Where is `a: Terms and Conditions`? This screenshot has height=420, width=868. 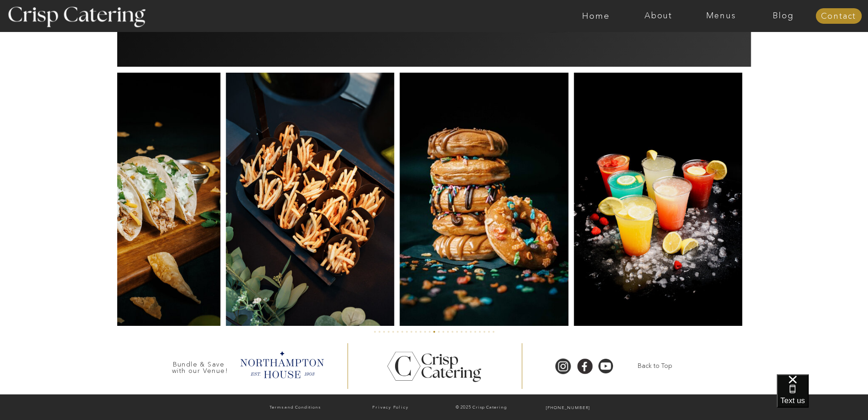 a: Terms and Conditions is located at coordinates (295, 408).